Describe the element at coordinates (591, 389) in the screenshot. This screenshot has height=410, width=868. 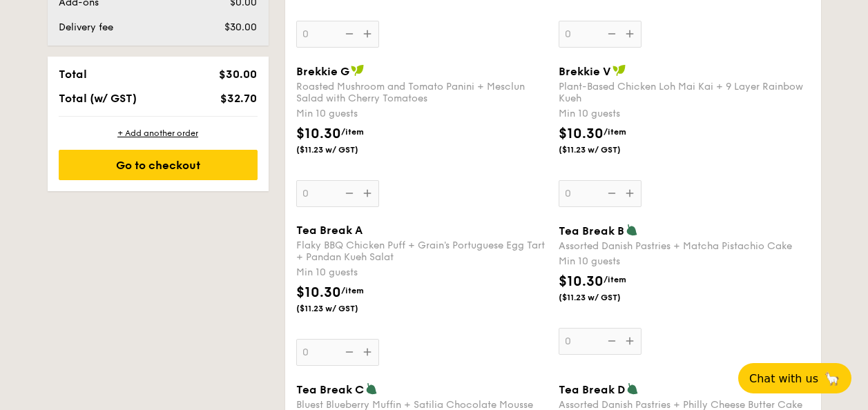
I see `span: Tea Break D` at that location.